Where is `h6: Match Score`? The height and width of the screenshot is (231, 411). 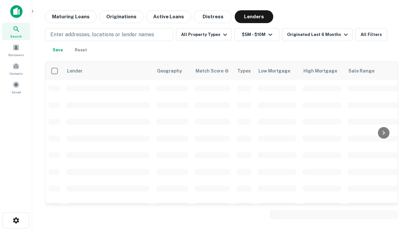 h6: Match Score is located at coordinates (212, 71).